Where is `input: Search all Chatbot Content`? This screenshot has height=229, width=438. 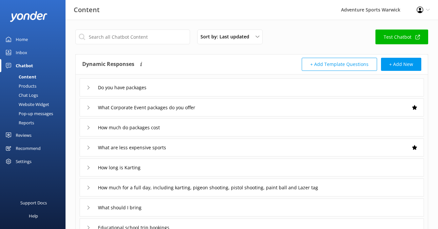 input: Search all Chatbot Content is located at coordinates (133, 37).